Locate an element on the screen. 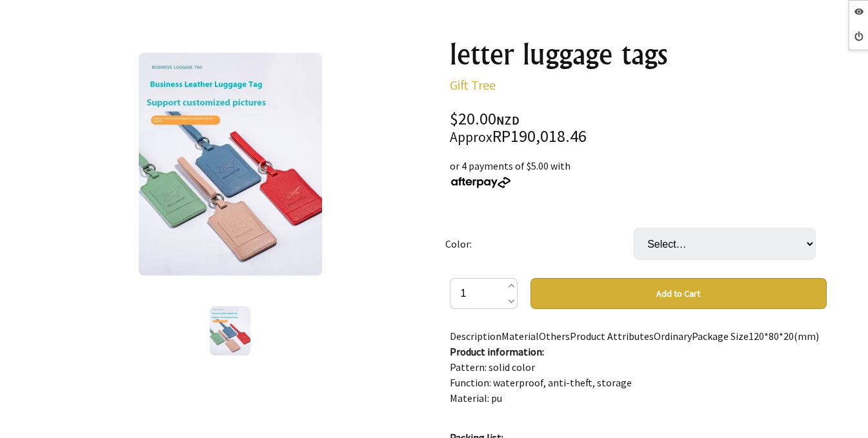  div: or 4 payments of $5.00 with is located at coordinates (638, 173).